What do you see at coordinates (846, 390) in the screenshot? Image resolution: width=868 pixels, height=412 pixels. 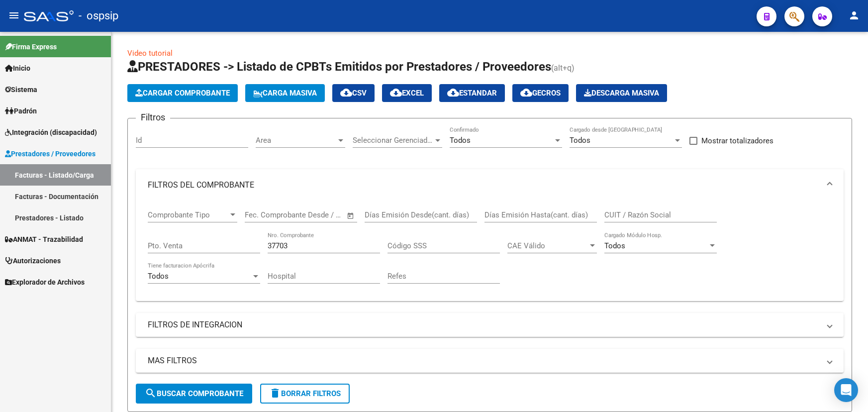 I see `div: Open Intercom Messenger` at bounding box center [846, 390].